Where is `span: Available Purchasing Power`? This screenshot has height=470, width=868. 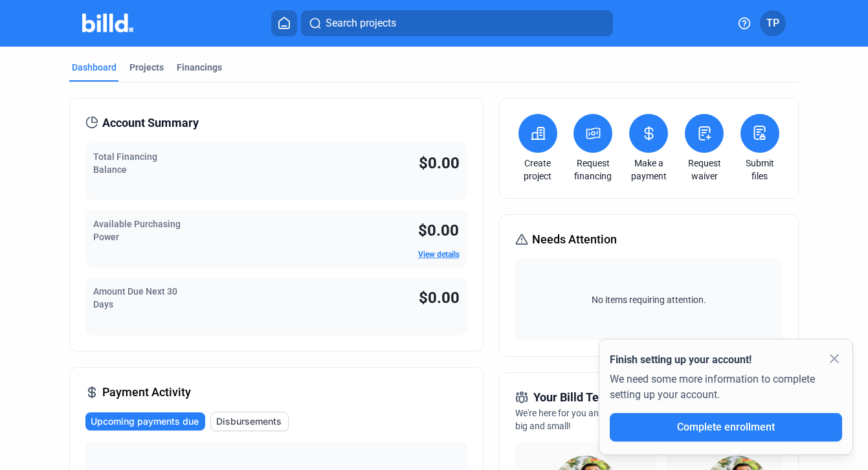
span: Available Purchasing Power is located at coordinates (136, 230).